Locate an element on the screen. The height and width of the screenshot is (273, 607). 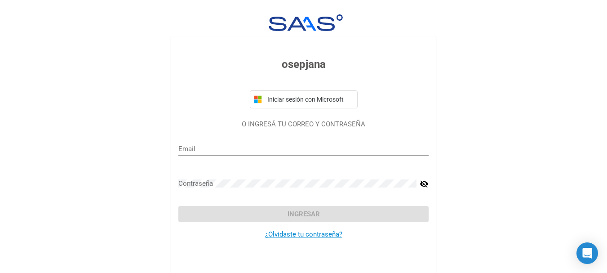
h3: osepjana is located at coordinates (303, 64).